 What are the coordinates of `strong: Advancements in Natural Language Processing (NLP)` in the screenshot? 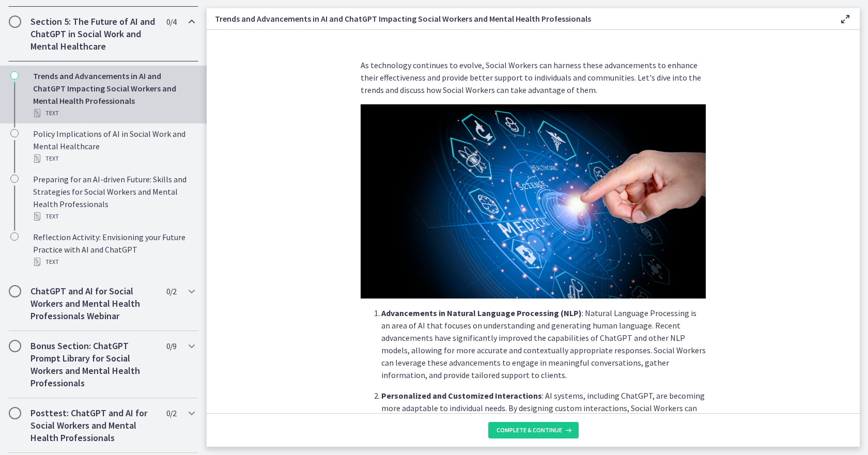 It's located at (481, 313).